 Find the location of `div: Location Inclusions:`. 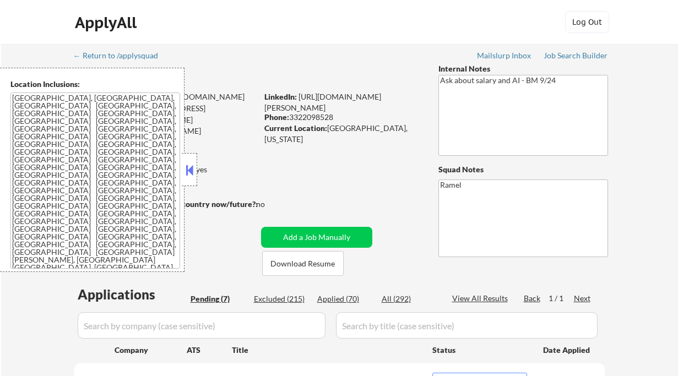

div: Location Inclusions: is located at coordinates (95, 84).